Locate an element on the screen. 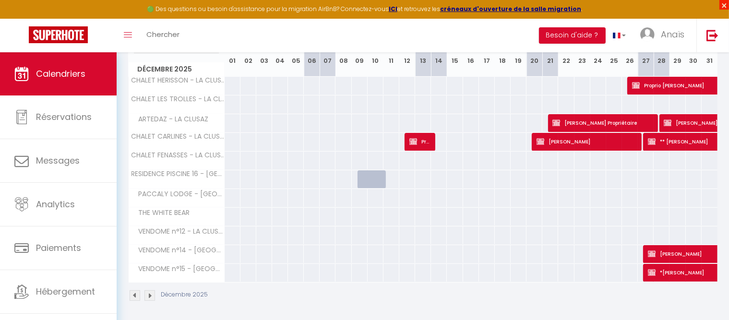 The width and height of the screenshot is (729, 320). th: 24 is located at coordinates (598, 55).